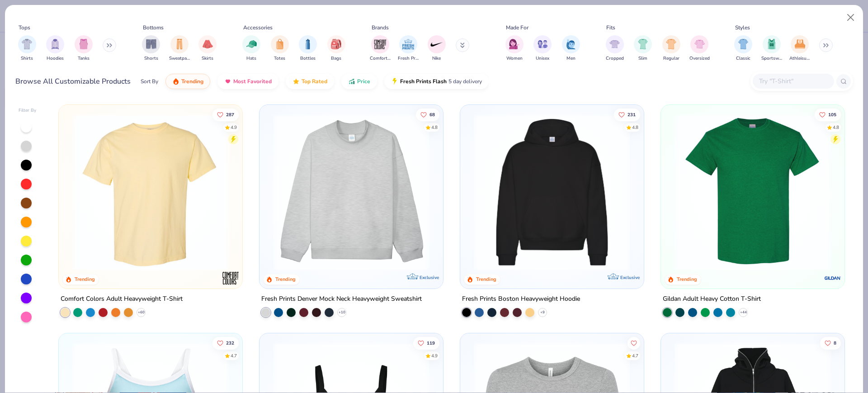  I want to click on div: filter for Shorts, so click(151, 49).